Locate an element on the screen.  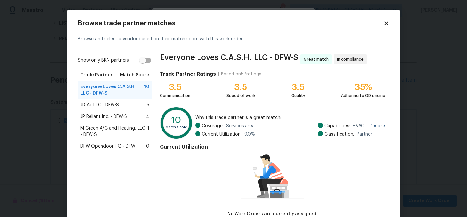
span: Current Utilization: is located at coordinates (221, 134).